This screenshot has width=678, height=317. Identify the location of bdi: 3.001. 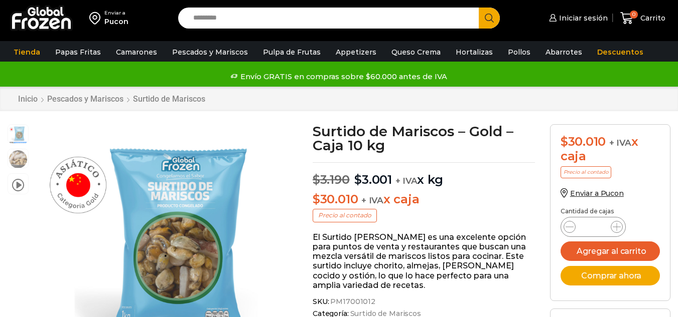
(373, 180).